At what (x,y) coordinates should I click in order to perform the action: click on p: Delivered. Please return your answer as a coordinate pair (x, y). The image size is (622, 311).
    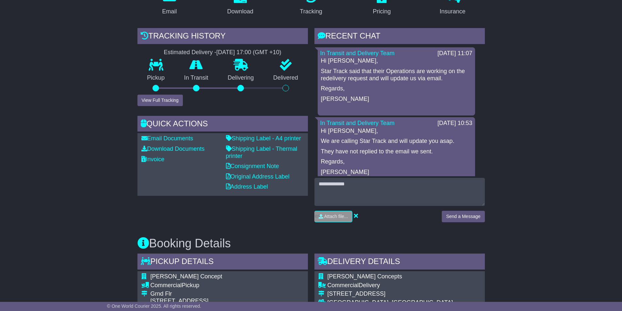
    Looking at the image, I should click on (286, 78).